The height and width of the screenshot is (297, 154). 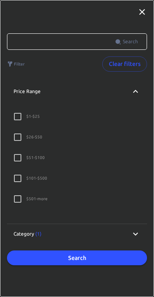 What do you see at coordinates (28, 234) in the screenshot?
I see `p: Category` at bounding box center [28, 234].